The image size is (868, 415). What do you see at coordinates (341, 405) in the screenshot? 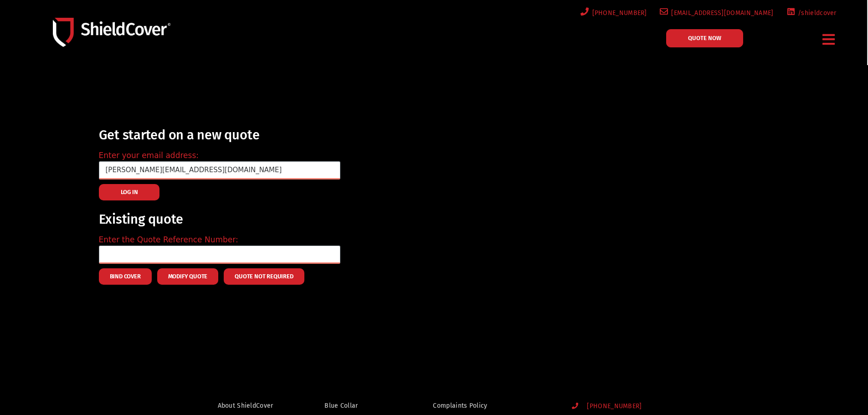
I see `span: Blue Collar` at bounding box center [341, 405].